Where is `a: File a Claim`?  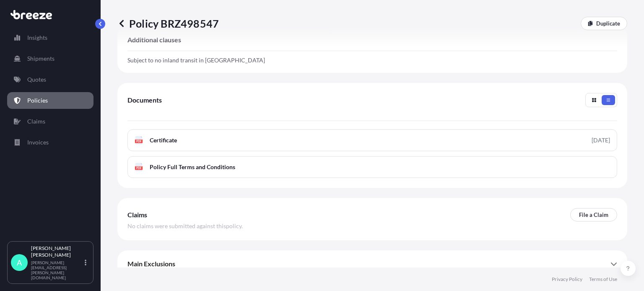 a: File a Claim is located at coordinates (594, 215).